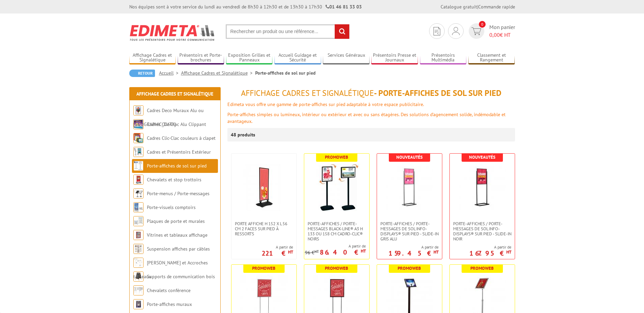  I want to click on img: Porte-affiches / Porte-messages Black-Line® A3 H 133 ou 158 cm Cadro-Clic® noirs, so click(337, 187).